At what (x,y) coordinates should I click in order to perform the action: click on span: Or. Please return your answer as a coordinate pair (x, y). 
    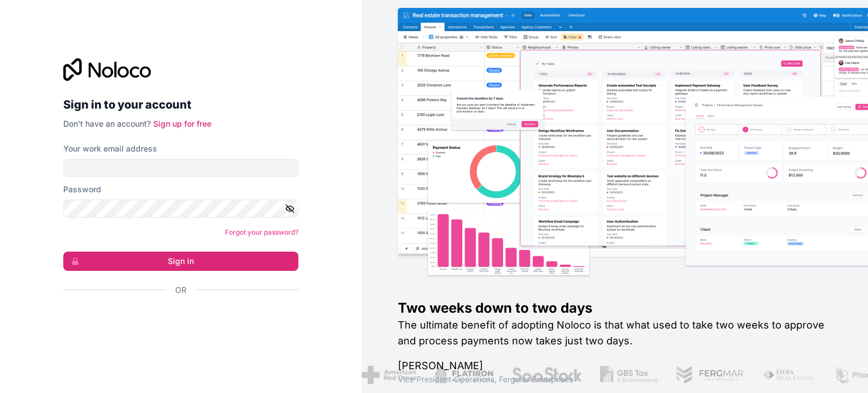
    Looking at the image, I should click on (181, 290).